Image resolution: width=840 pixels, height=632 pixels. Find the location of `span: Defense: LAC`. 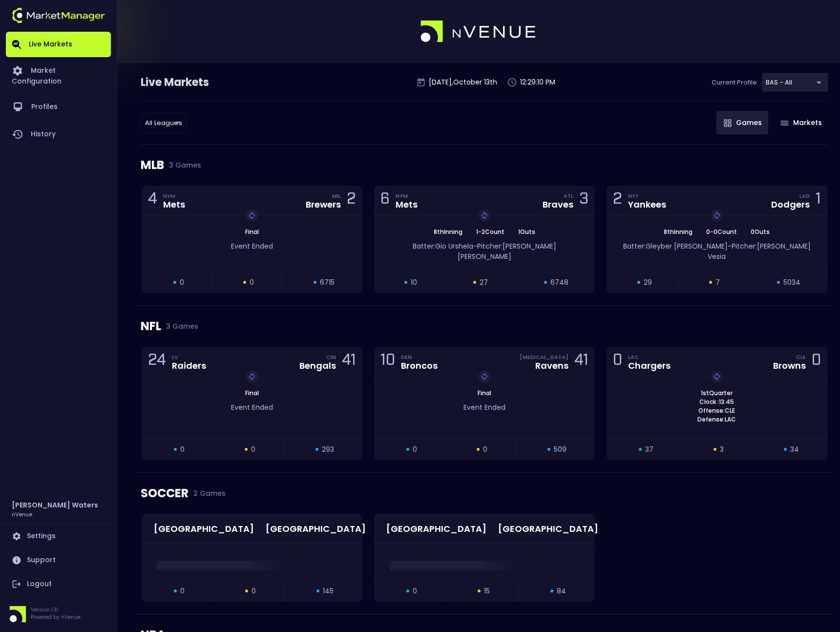

span: Defense: LAC is located at coordinates (716, 420).